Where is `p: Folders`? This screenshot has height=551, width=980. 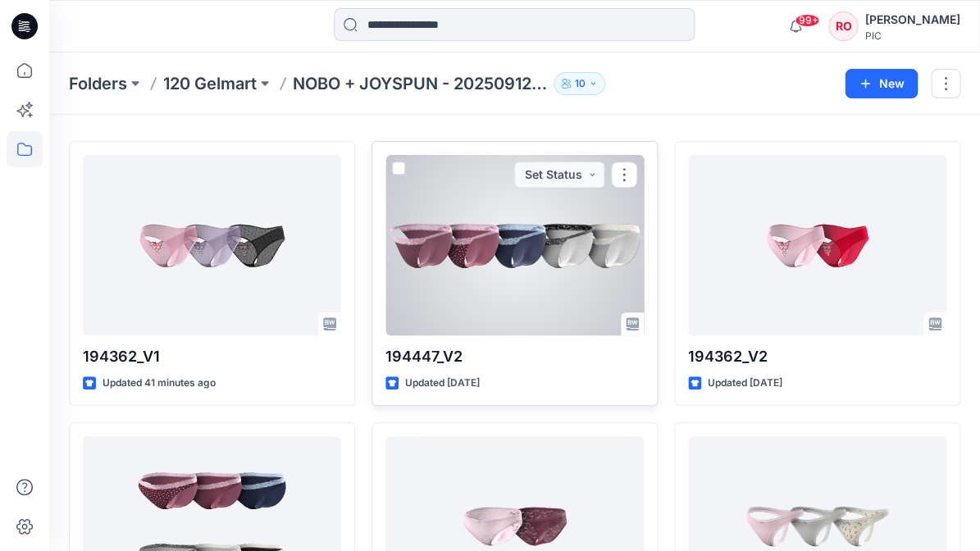
p: Folders is located at coordinates (97, 84).